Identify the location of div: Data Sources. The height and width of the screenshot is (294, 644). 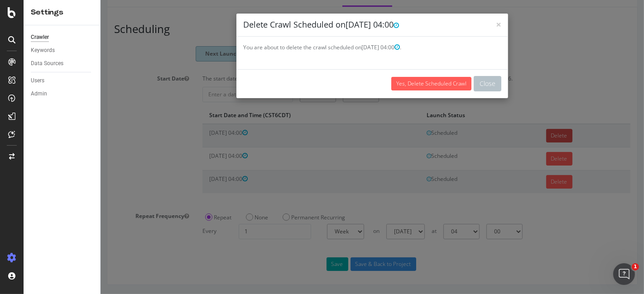
(47, 63).